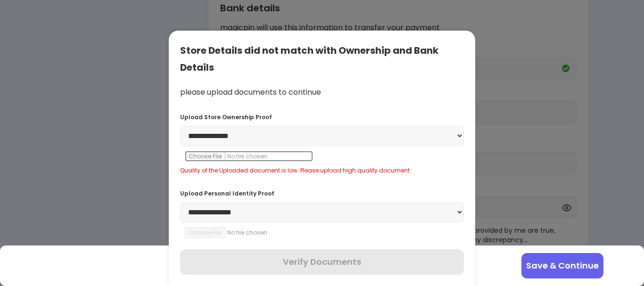 Image resolution: width=644 pixels, height=286 pixels. What do you see at coordinates (322, 262) in the screenshot?
I see `button: Verify Documents` at bounding box center [322, 262].